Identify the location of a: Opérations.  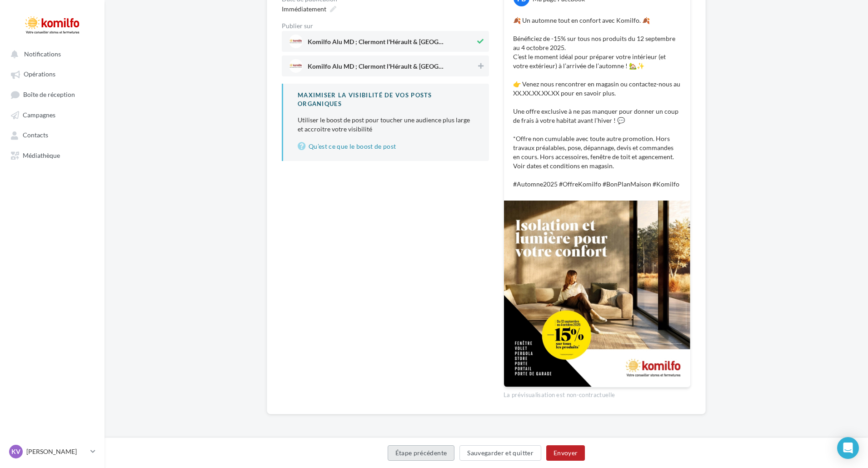
(52, 74).